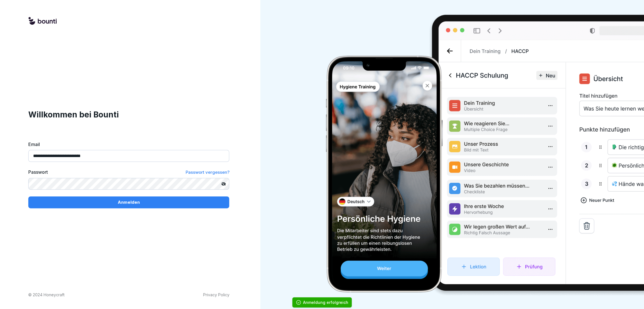 This screenshot has height=309, width=644. Describe the element at coordinates (207, 172) in the screenshot. I see `span: Passwort vergessen?` at that location.